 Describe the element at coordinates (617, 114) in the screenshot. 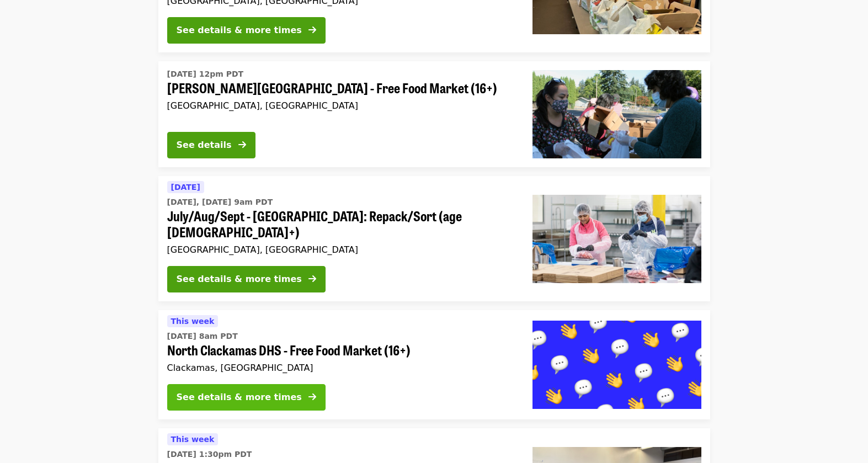

I see `img: Sitton Elementary - Free Food Market (16+) organized by Oregon Food Bank` at that location.